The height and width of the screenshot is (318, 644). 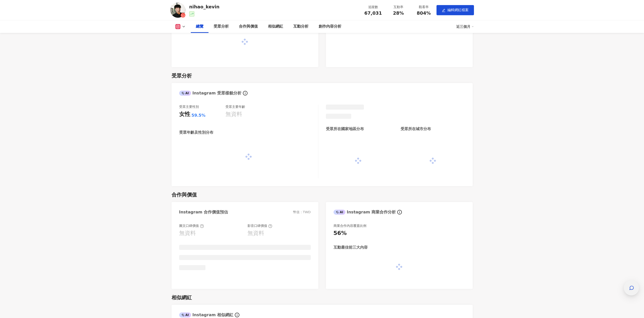 What do you see at coordinates (205, 7) in the screenshot?
I see `div: nihao_kevin` at bounding box center [205, 7].